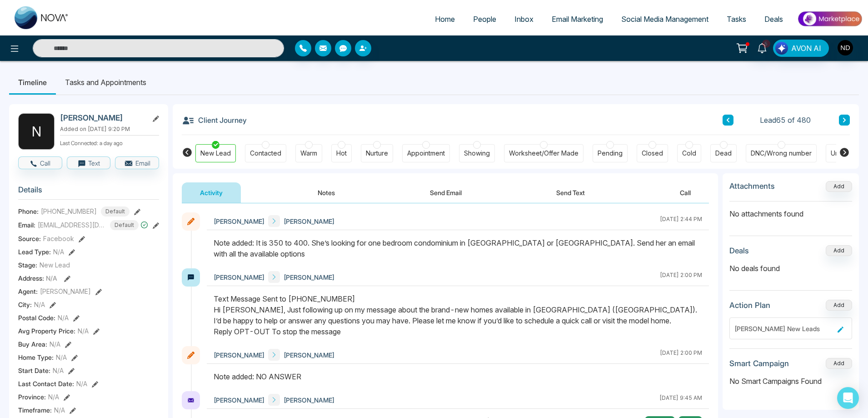 The width and height of the screenshot is (868, 418). Describe the element at coordinates (308, 153) in the screenshot. I see `div: Warm` at that location.